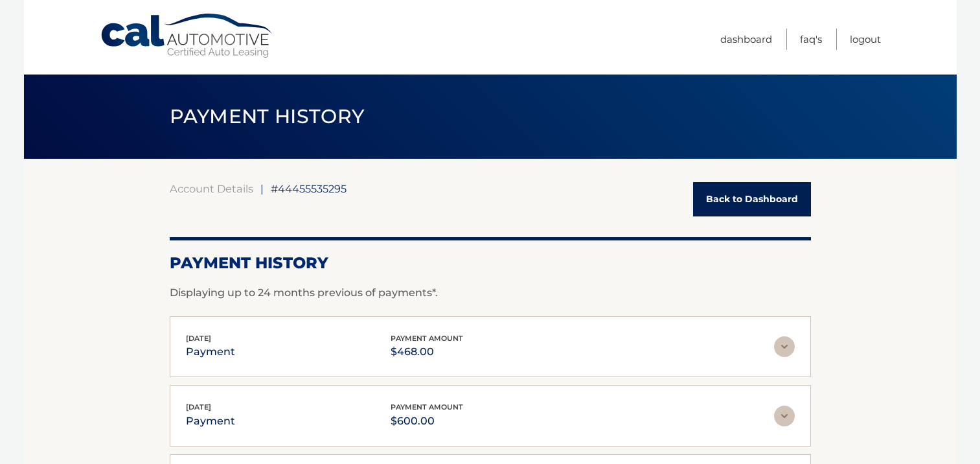 This screenshot has width=980, height=464. Describe the element at coordinates (811, 39) in the screenshot. I see `a: FAQ's` at that location.